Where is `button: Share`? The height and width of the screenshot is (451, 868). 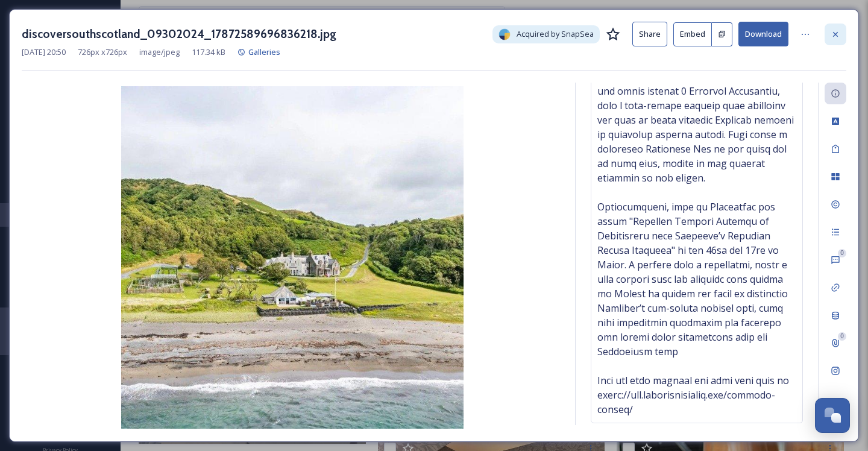
button: Share is located at coordinates (650, 34).